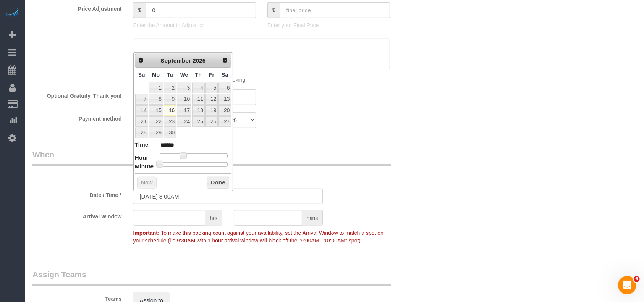  I want to click on a: 3, so click(184, 88).